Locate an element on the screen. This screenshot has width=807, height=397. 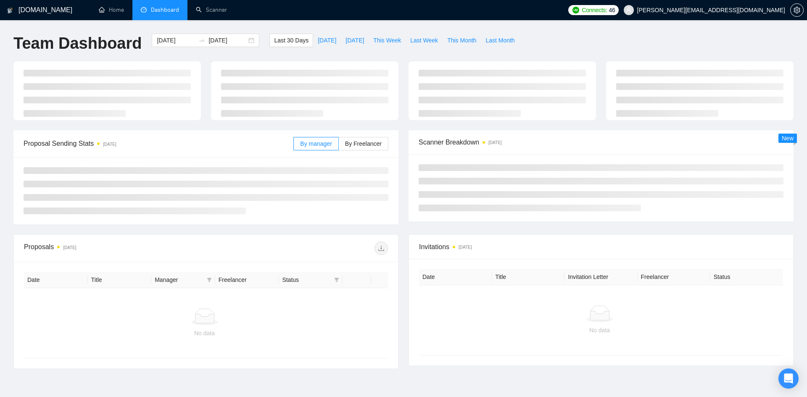
span: to is located at coordinates (202, 40).